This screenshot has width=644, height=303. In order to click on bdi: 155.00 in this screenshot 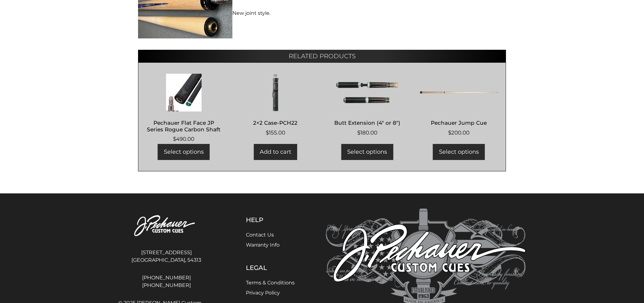, I will do `click(275, 133)`.